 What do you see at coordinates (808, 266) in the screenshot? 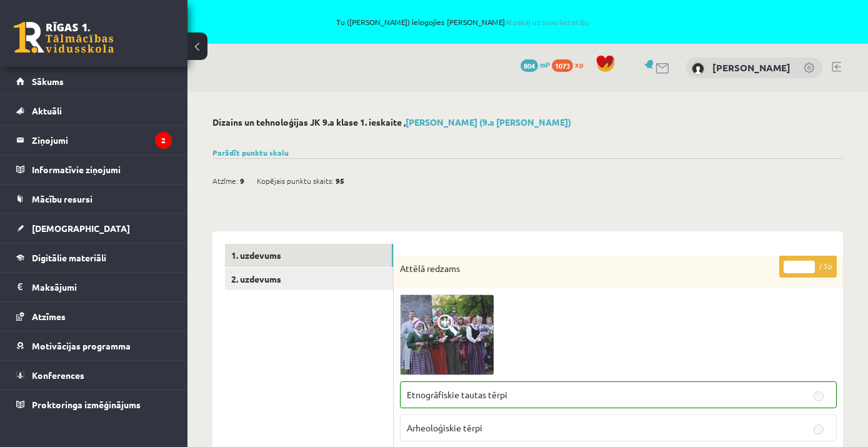
I see `p: / 5p` at bounding box center [808, 266].